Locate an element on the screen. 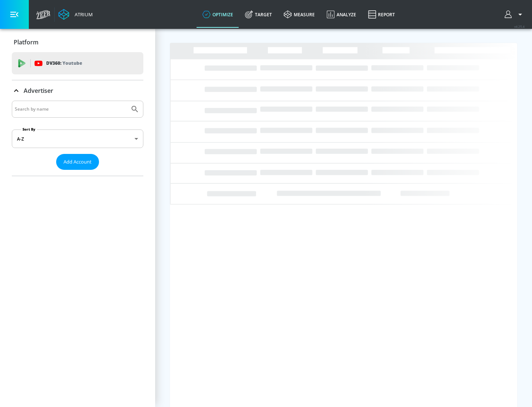 The width and height of the screenshot is (532, 407). a: Report is located at coordinates (381, 14).